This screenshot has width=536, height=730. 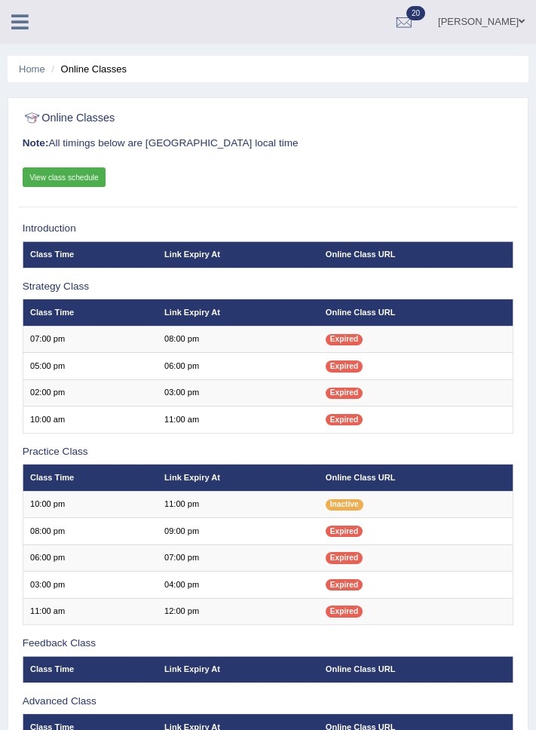 What do you see at coordinates (90, 392) in the screenshot?
I see `td: 02:00 pm` at bounding box center [90, 392].